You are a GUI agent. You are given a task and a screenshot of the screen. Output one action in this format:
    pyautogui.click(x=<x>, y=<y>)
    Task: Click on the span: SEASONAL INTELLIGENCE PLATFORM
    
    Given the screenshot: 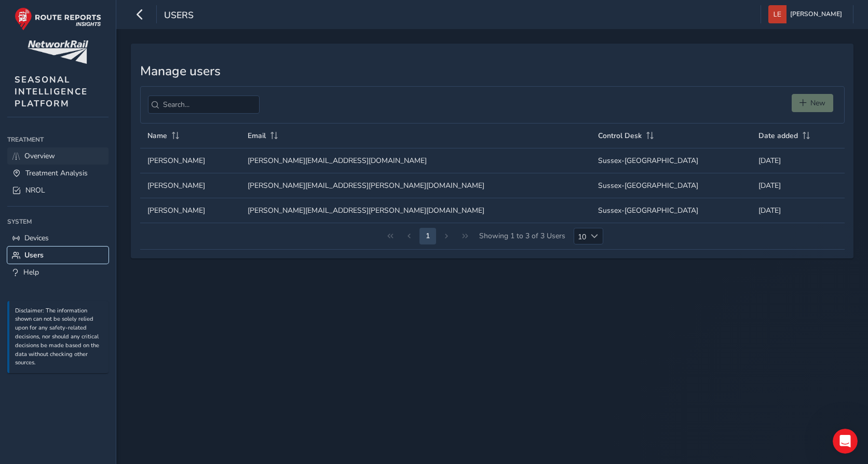 What is the action you would take?
    pyautogui.click(x=51, y=92)
    